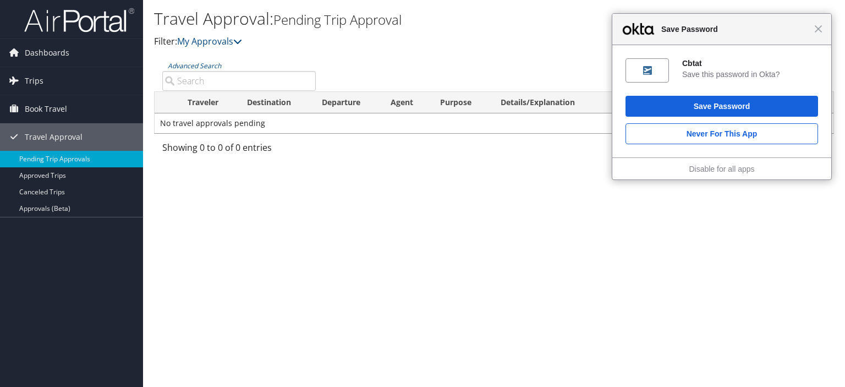 The image size is (845, 387). What do you see at coordinates (381, 42) in the screenshot?
I see `p: Filter:` at bounding box center [381, 42].